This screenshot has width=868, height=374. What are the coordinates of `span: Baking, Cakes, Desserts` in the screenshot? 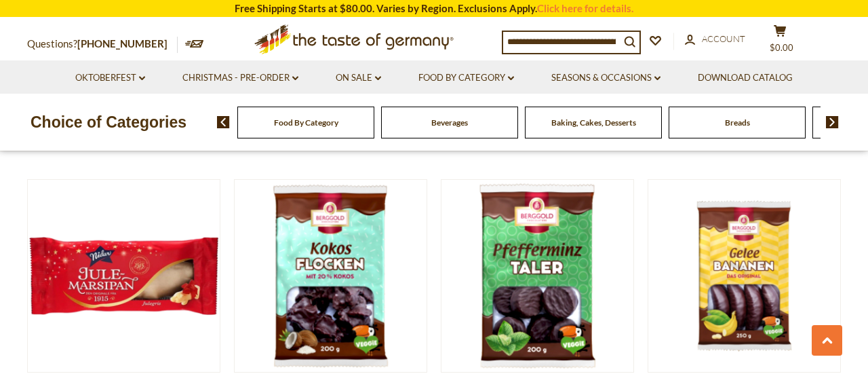 It's located at (594, 122).